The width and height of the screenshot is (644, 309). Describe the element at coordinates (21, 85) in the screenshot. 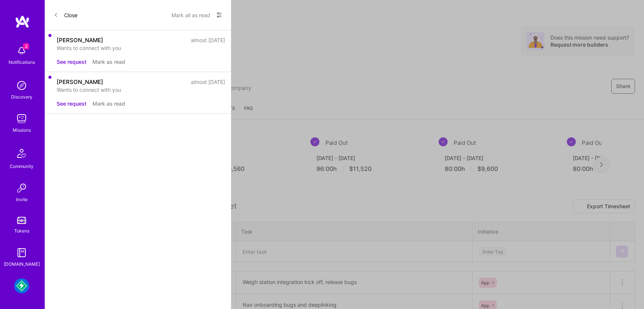

I see `img: discovery` at that location.